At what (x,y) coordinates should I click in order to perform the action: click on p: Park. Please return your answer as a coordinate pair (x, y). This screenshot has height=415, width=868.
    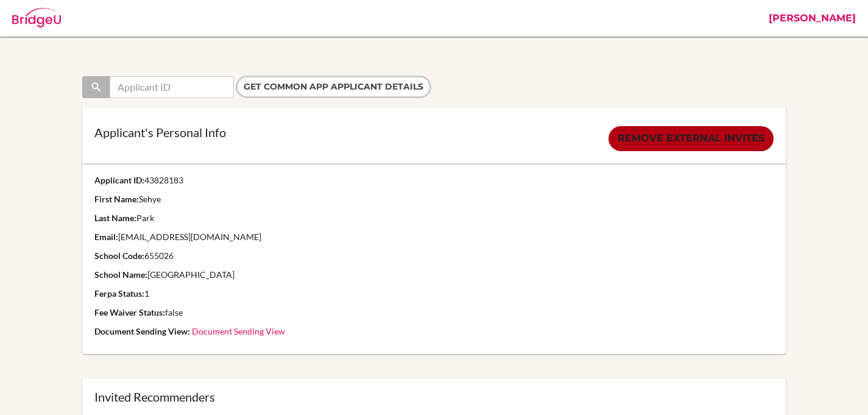
    Looking at the image, I should click on (434, 218).